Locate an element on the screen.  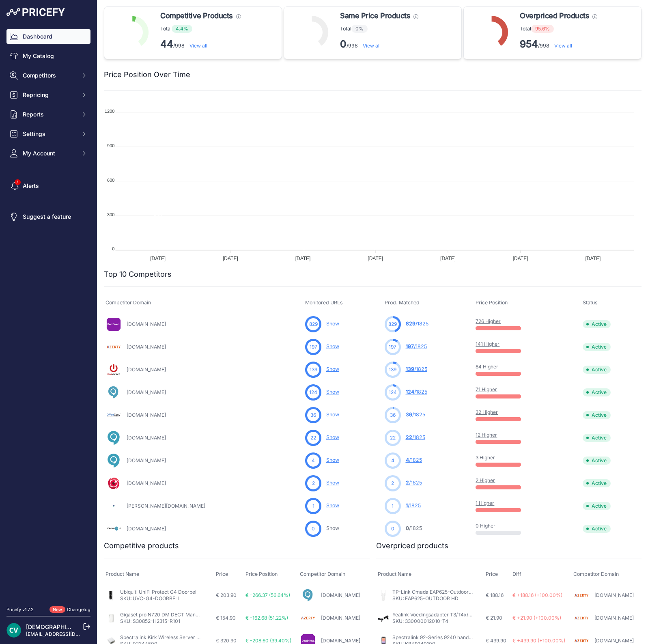
a: 124/1825 is located at coordinates (416, 392).